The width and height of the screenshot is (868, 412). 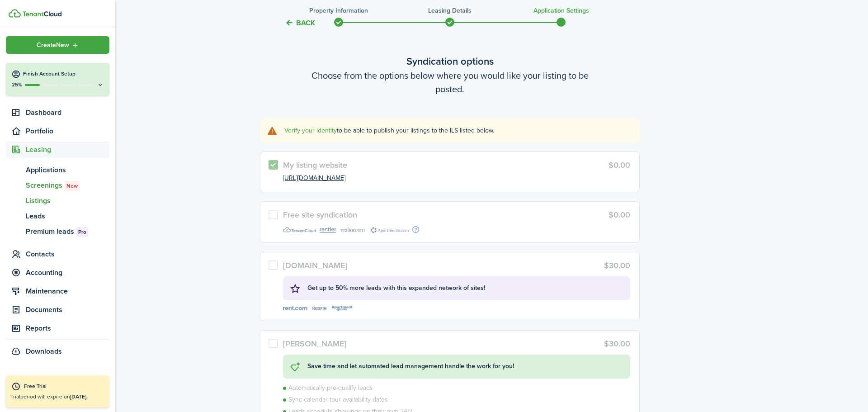 I want to click on span: Downloads, so click(x=44, y=351).